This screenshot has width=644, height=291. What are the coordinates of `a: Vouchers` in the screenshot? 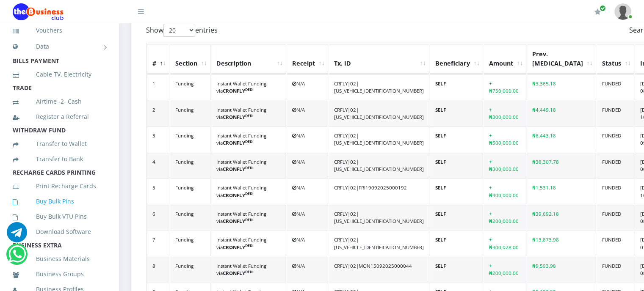 It's located at (59, 31).